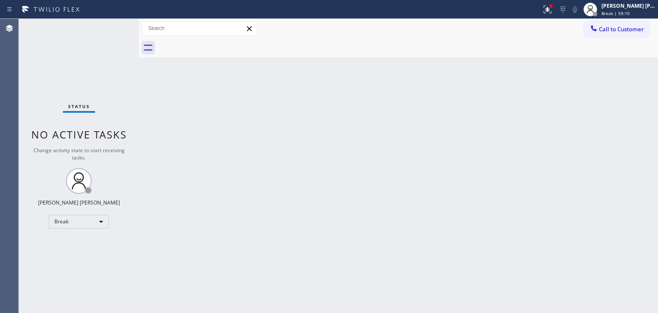 This screenshot has height=313, width=658. What do you see at coordinates (79, 134) in the screenshot?
I see `span: No active tasks` at bounding box center [79, 134].